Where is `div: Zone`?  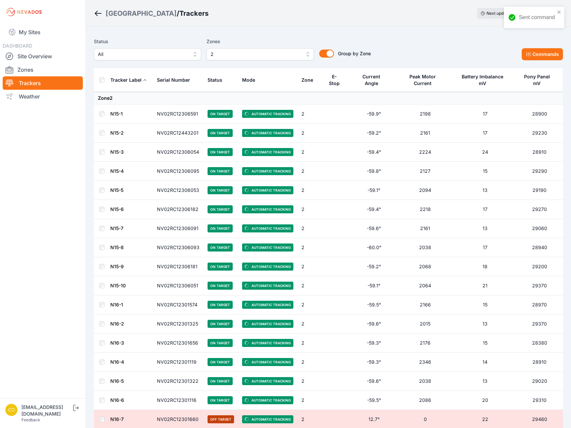 div: Zone is located at coordinates (307, 80).